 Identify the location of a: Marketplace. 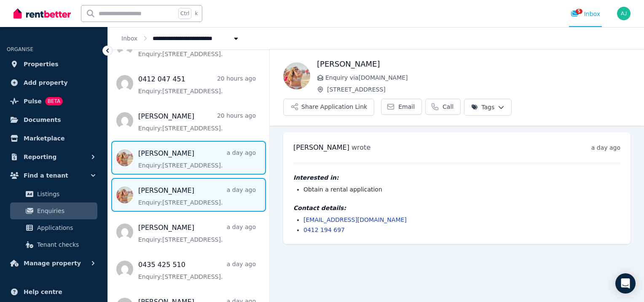
(54, 138).